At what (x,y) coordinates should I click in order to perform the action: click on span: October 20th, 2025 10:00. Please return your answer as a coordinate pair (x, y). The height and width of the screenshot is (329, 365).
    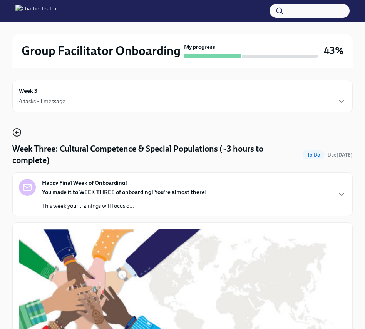
    Looking at the image, I should click on (340, 155).